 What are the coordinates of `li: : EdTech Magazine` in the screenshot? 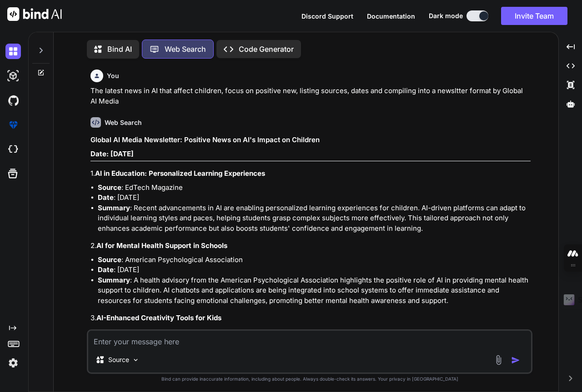 It's located at (314, 188).